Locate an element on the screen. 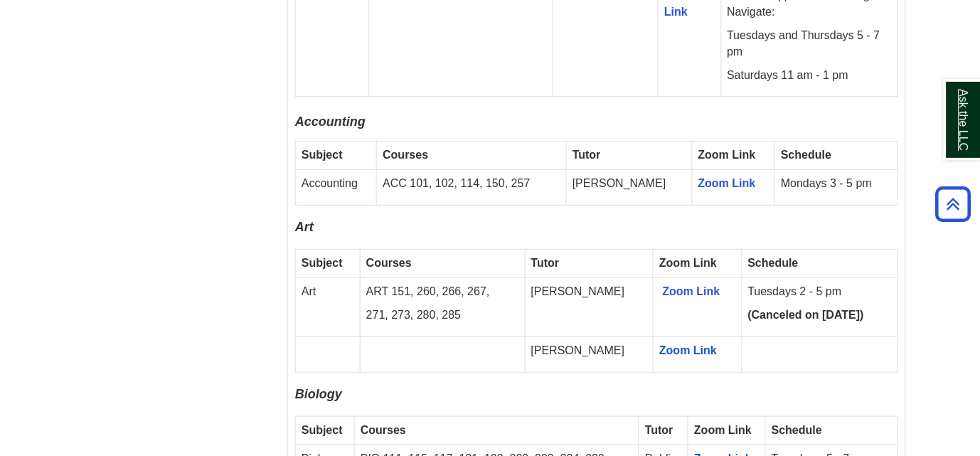  p: Mondays 3 - 5 pm is located at coordinates (837, 183).